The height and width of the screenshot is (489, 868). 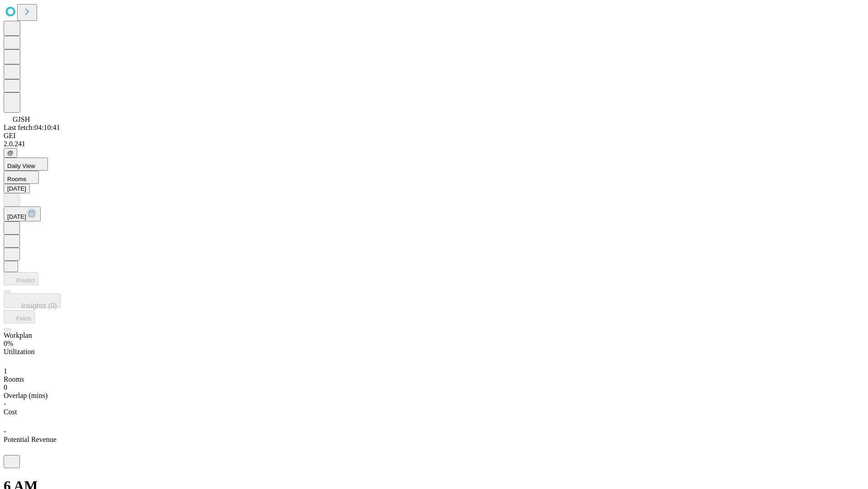 What do you see at coordinates (17, 335) in the screenshot?
I see `span: Workplan` at bounding box center [17, 335].